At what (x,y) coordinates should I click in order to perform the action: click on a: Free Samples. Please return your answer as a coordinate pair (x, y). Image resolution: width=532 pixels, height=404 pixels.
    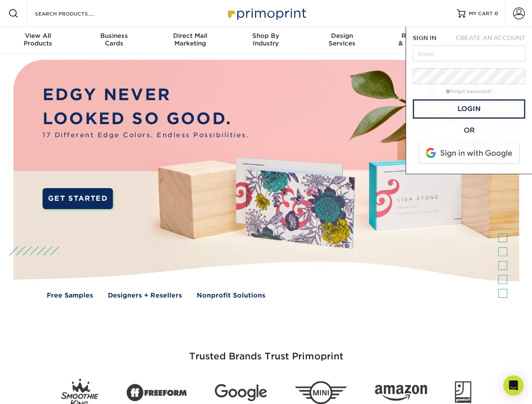
    Looking at the image, I should click on (70, 296).